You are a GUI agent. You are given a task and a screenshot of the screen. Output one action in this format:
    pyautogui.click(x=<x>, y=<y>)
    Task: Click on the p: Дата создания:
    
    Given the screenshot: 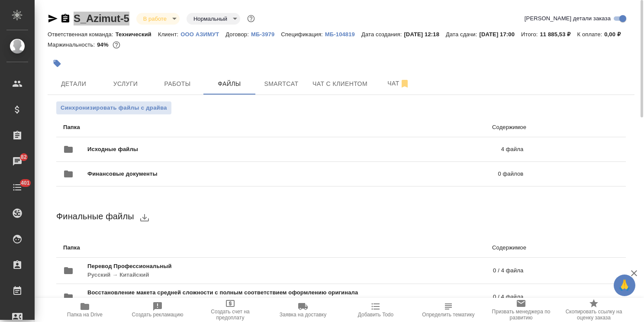 What is the action you would take?
    pyautogui.click(x=383, y=34)
    